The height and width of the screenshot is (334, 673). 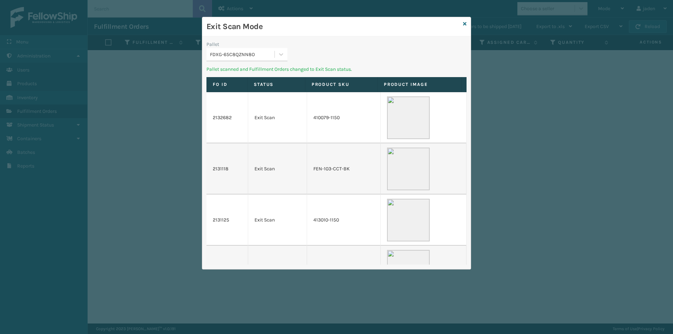 What do you see at coordinates (227, 84) in the screenshot?
I see `label: FO ID` at bounding box center [227, 84].